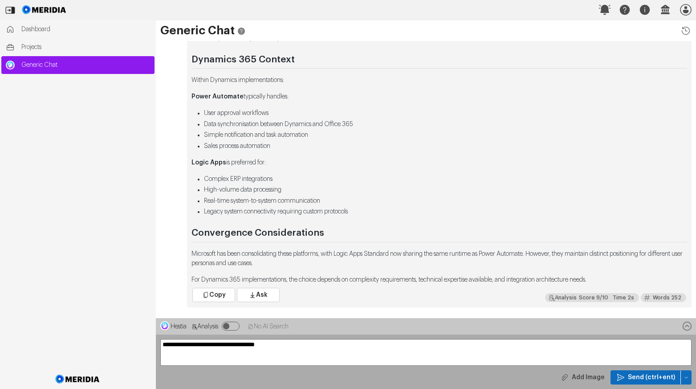  What do you see at coordinates (85, 47) in the screenshot?
I see `span: Projects` at bounding box center [85, 47].